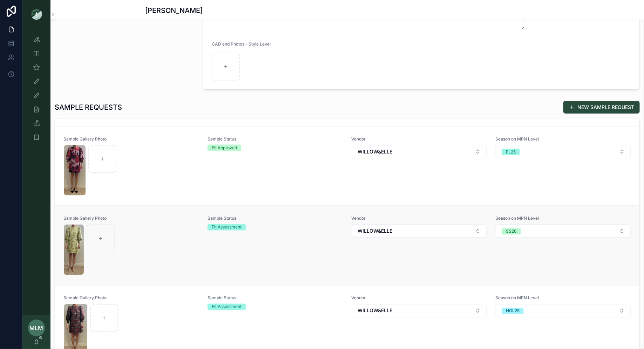 The image size is (644, 349). Describe the element at coordinates (513, 312) in the screenshot. I see `div: HOL25` at that location.